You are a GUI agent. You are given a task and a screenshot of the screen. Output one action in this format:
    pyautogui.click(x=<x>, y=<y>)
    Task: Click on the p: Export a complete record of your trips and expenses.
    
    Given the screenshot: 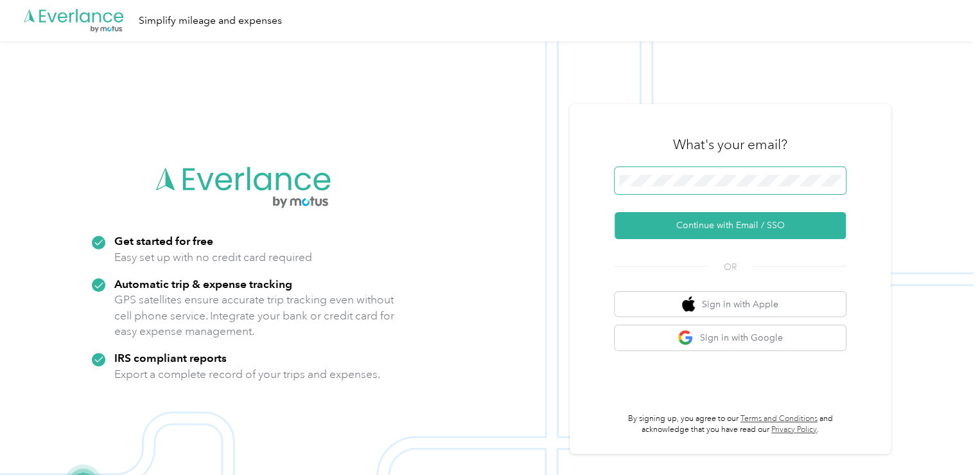 What is the action you would take?
    pyautogui.click(x=247, y=374)
    